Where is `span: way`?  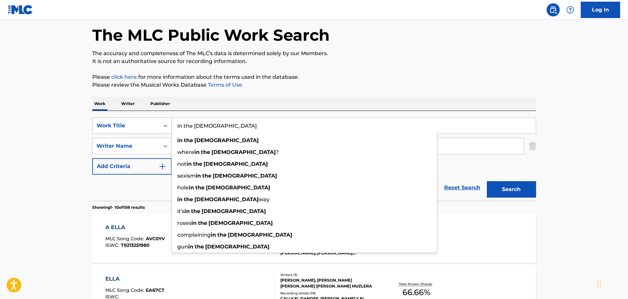 span: way is located at coordinates (264, 199).